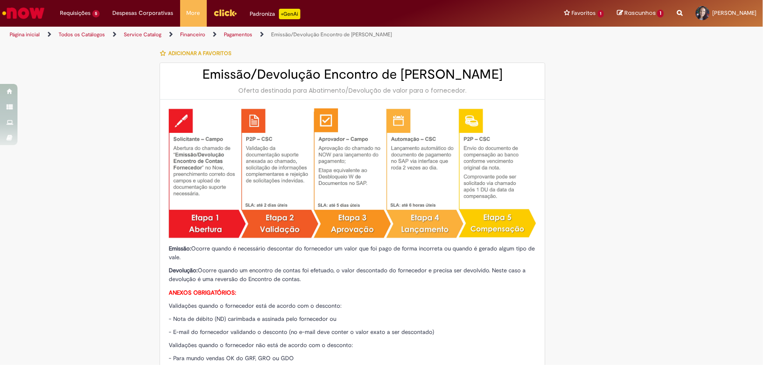 The image size is (763, 365). I want to click on p: +GenAi, so click(290, 14).